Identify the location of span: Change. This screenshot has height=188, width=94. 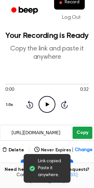
(84, 150).